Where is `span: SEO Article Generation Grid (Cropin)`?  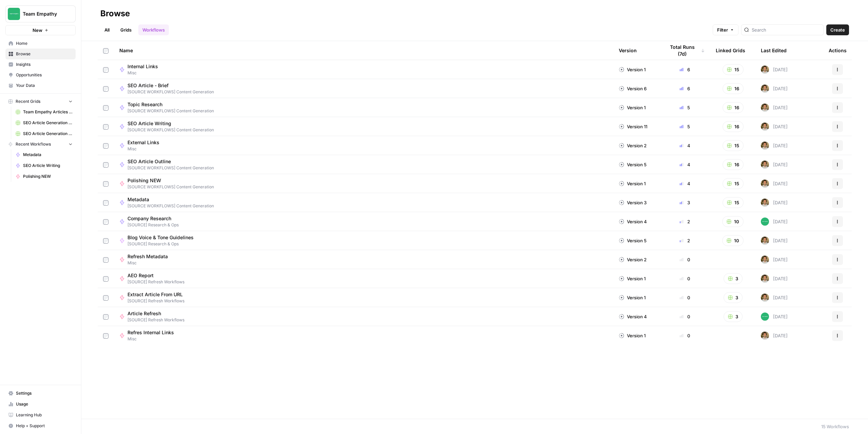 span: SEO Article Generation Grid (Cropin) is located at coordinates (48, 123).